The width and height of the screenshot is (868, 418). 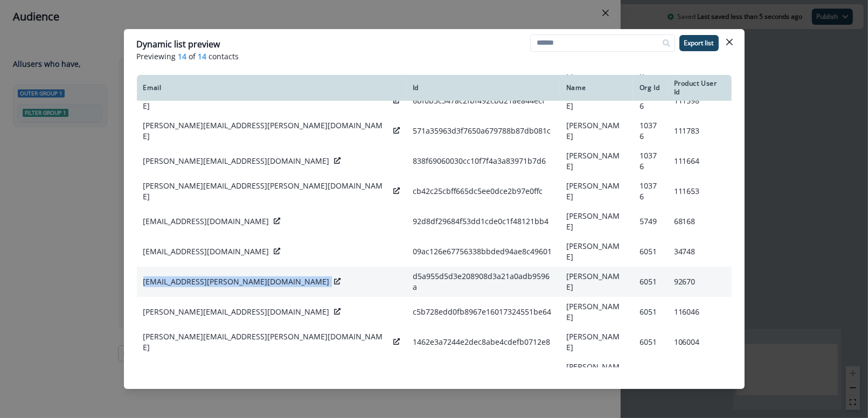 I want to click on td: 34748, so click(x=699, y=252).